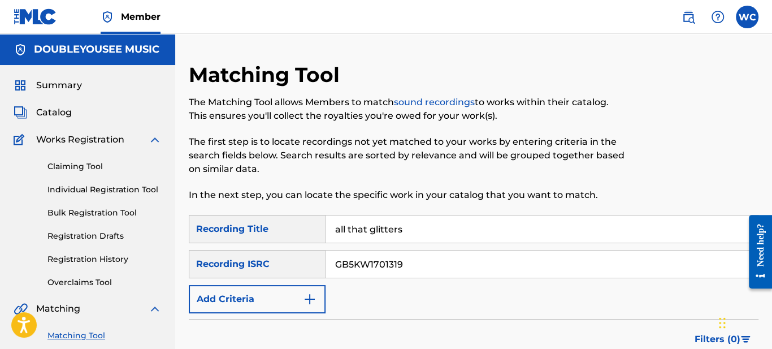 The height and width of the screenshot is (349, 772). I want to click on p: The Matching Tool allows Members to match to works within their catalog. This ensures you'll coll..., so click(408, 109).